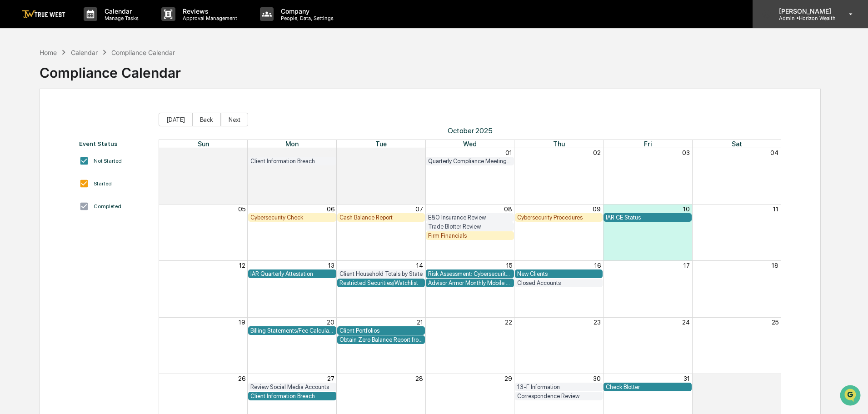  What do you see at coordinates (559, 217) in the screenshot?
I see `div: Cybersecurity Procedures` at bounding box center [559, 217].